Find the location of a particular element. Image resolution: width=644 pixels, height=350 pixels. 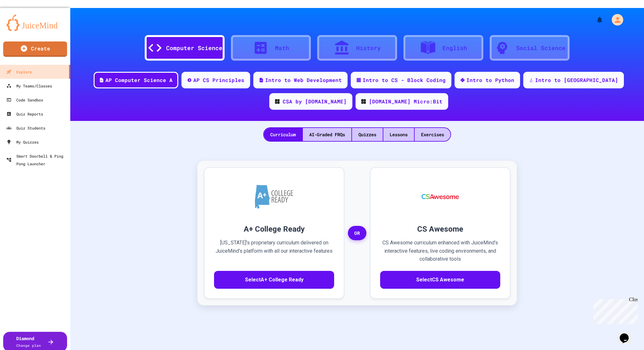

div: Code Sandbox is located at coordinates (24, 100).